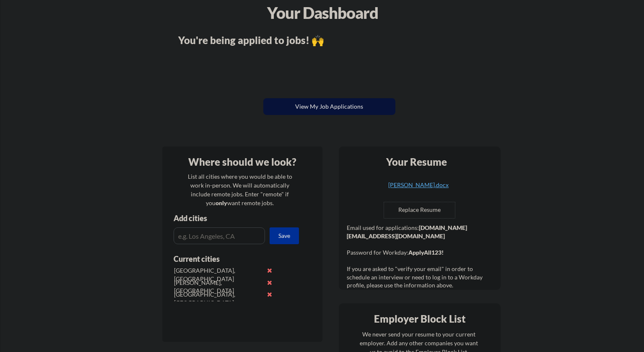 The width and height of the screenshot is (644, 352). What do you see at coordinates (219, 236) in the screenshot?
I see `input: e.g. Los Angeles, CA` at bounding box center [219, 236].